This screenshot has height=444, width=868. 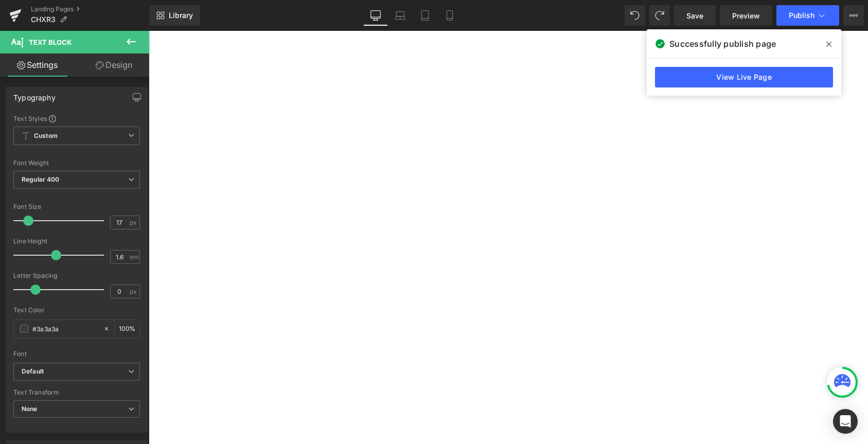 What do you see at coordinates (35, 95) in the screenshot?
I see `div: Typography` at bounding box center [35, 95].